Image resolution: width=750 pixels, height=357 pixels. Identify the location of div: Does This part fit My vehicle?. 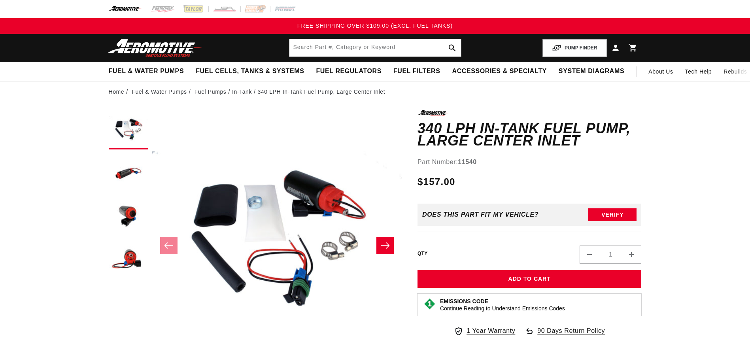
(481, 215).